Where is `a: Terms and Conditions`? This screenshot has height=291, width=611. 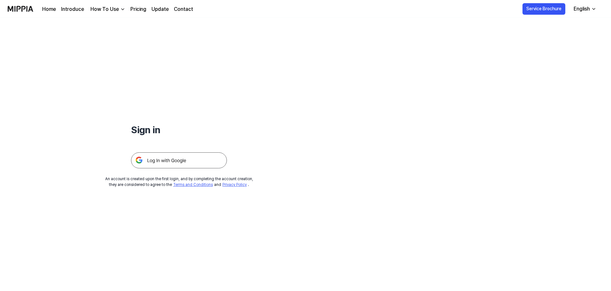 a: Terms and Conditions is located at coordinates (193, 185).